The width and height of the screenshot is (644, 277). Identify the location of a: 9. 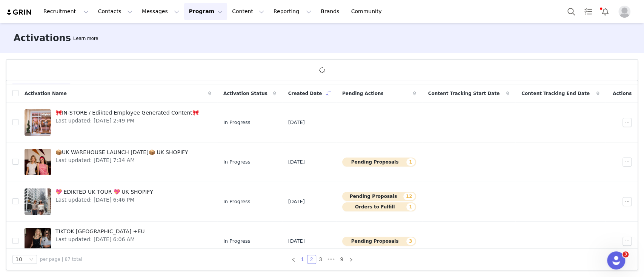
(342, 259).